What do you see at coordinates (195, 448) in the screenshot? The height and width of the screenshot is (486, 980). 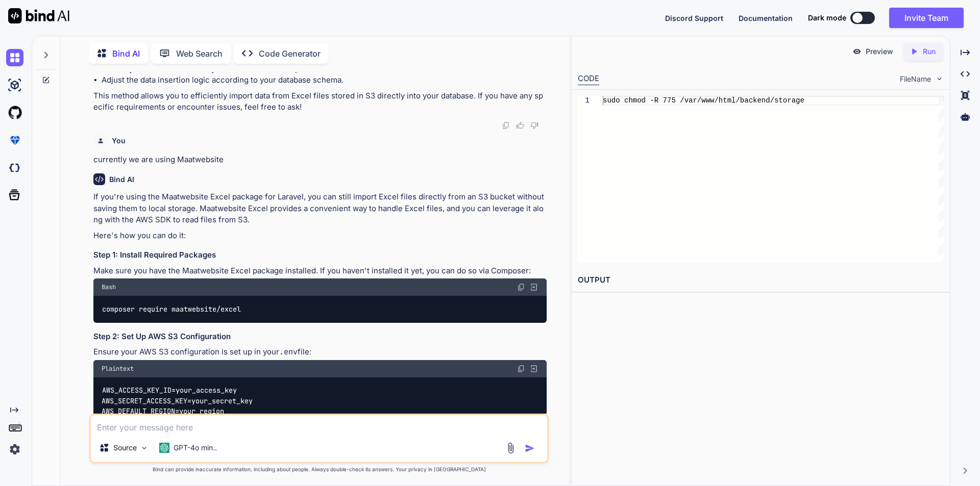 I see `p: GPT-4o min..` at bounding box center [195, 448].